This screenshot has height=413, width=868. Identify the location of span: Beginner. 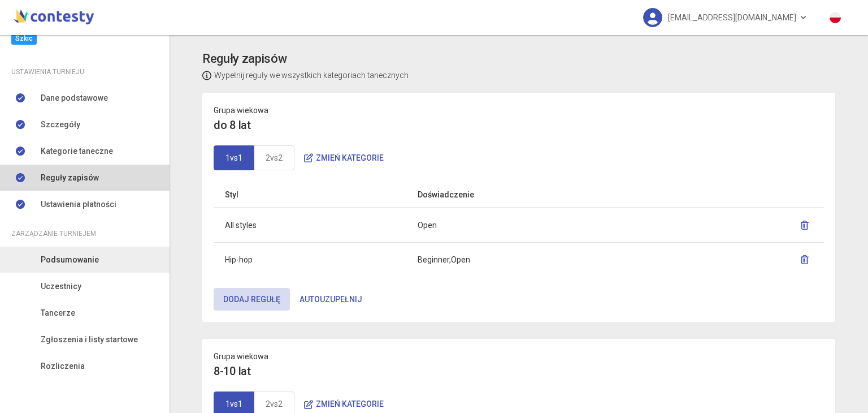
(434, 259).